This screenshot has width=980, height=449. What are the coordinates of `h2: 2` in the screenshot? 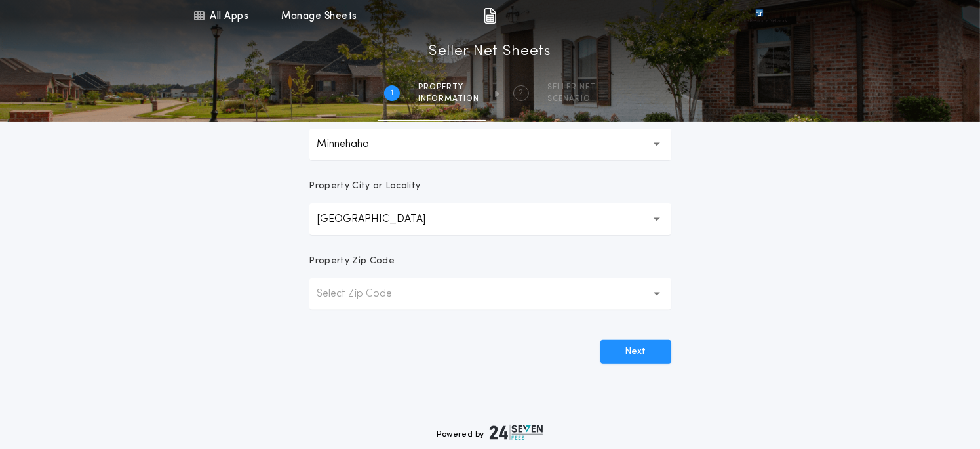 It's located at (521, 93).